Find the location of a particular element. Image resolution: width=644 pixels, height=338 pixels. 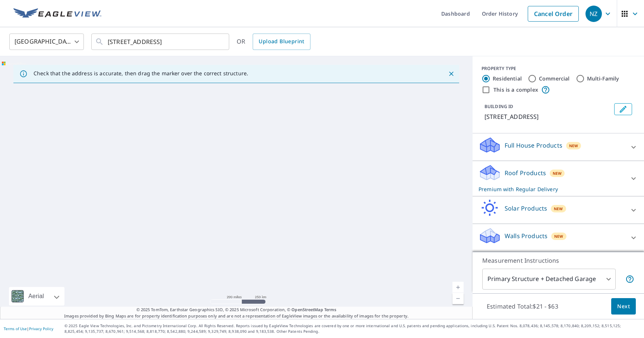

label: Multi-Family is located at coordinates (603, 78).